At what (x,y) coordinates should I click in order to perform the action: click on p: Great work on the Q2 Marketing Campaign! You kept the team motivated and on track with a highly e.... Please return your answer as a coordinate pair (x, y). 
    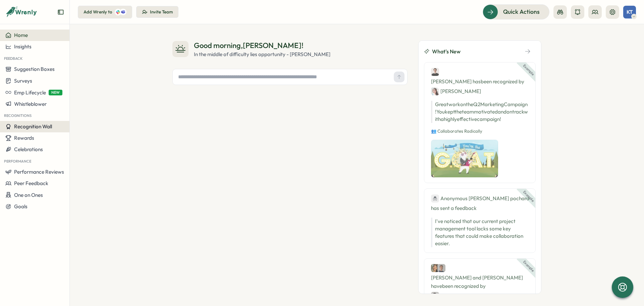
    Looking at the image, I should click on (480, 112).